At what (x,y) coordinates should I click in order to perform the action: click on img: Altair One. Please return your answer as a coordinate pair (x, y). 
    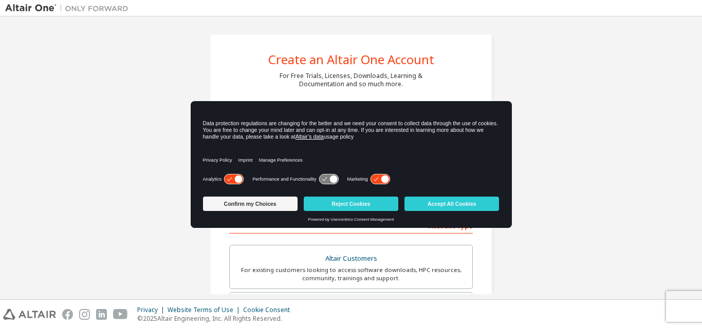
    Looking at the image, I should click on (69, 8).